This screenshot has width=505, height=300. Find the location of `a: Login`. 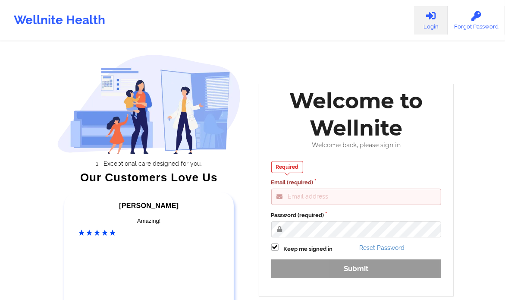

a: Login is located at coordinates (431, 20).